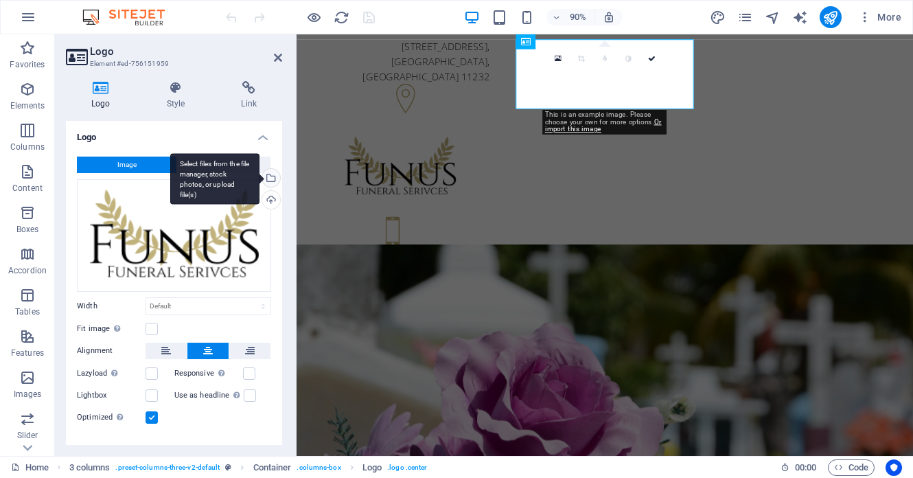  What do you see at coordinates (172, 64) in the screenshot?
I see `h3: Element #ed-756151959` at bounding box center [172, 64].